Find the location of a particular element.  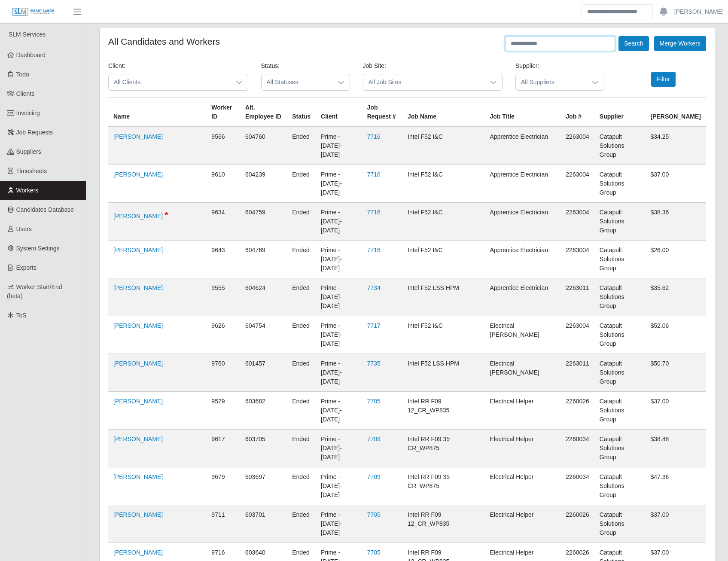

td: $26.00 is located at coordinates (676, 259).